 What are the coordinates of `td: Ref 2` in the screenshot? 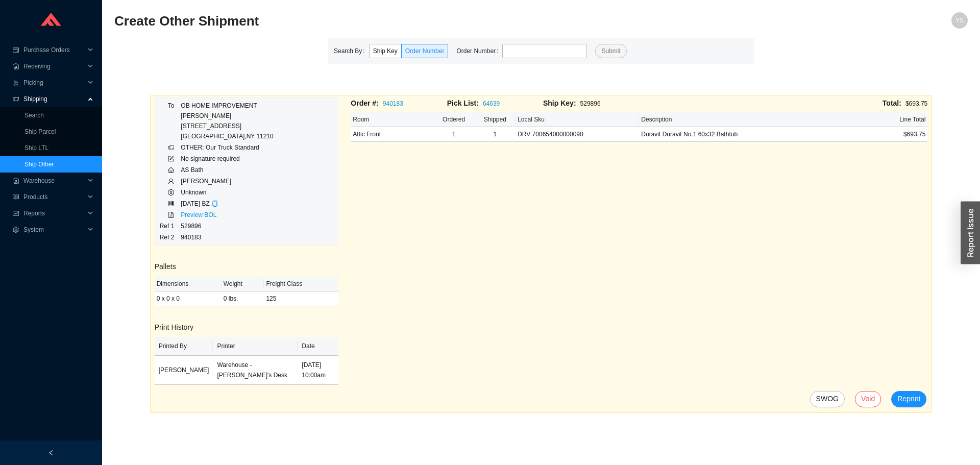 It's located at (170, 238).